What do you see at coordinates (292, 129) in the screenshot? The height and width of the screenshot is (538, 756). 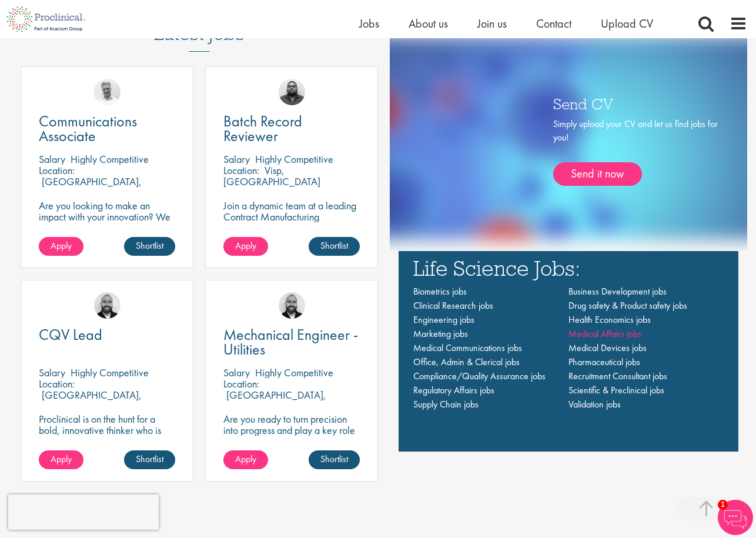 I see `a: Batch Record Reviewer` at bounding box center [292, 129].